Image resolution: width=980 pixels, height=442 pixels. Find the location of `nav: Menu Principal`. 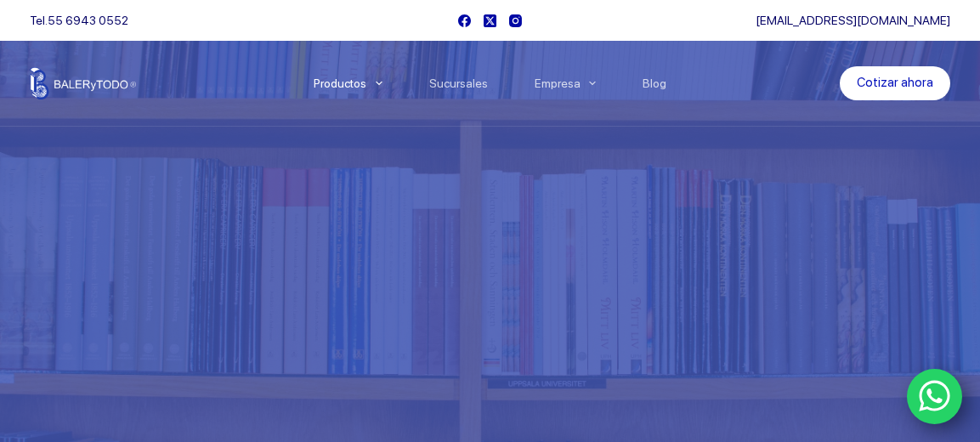

nav: Menu Principal is located at coordinates (490, 84).